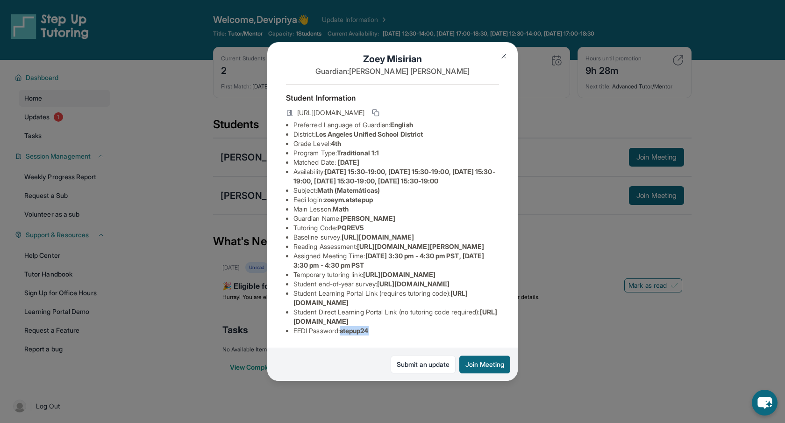 This screenshot has width=785, height=423. I want to click on li: Tutoring Code :, so click(396, 228).